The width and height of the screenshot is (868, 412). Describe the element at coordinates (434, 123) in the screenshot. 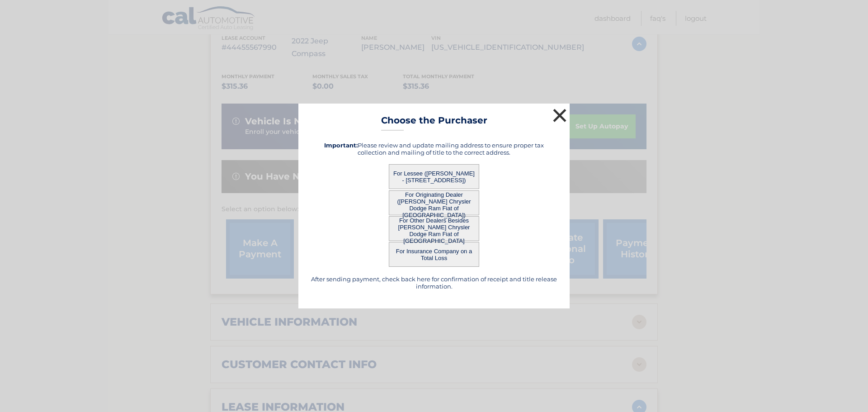

I see `h3: Choose the Purchaser` at that location.